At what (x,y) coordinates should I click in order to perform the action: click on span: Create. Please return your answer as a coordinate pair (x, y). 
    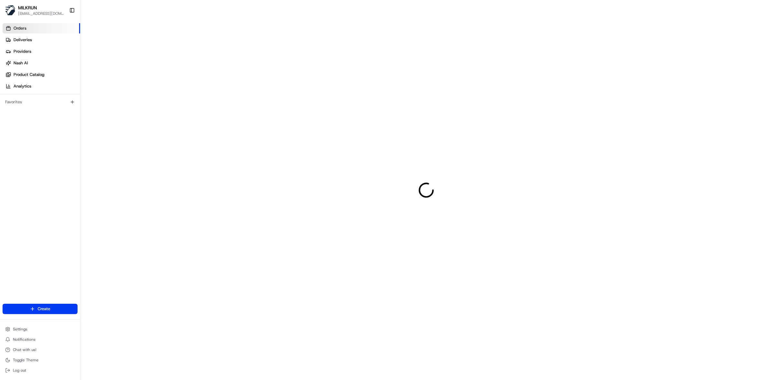
    Looking at the image, I should click on (44, 309).